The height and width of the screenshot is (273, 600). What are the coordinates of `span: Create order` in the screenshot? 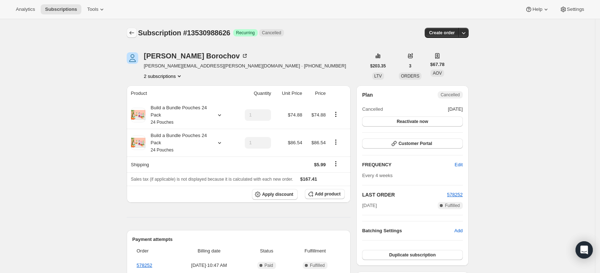 It's located at (442, 33).